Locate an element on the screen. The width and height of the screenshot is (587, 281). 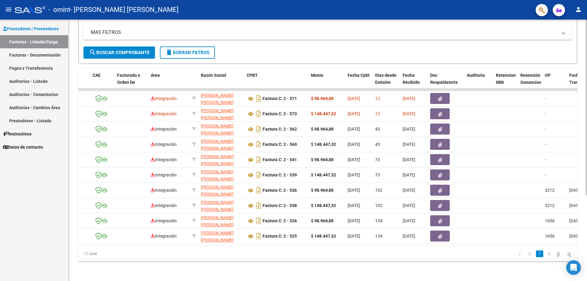
mat-icon: search is located at coordinates (93, 52).